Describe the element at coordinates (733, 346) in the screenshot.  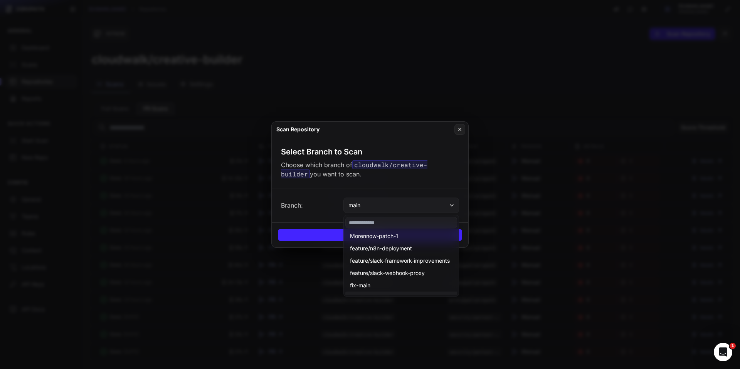
I see `span: 1` at that location.